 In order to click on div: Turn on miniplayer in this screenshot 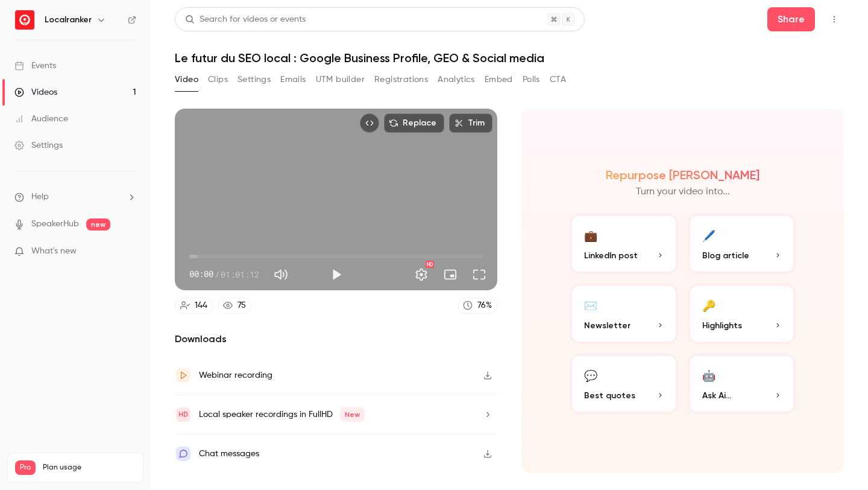, I will do `click(450, 274)`.